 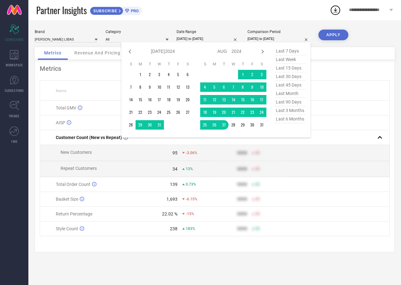 I want to click on td: Wed Jul 10 2024, so click(x=159, y=87).